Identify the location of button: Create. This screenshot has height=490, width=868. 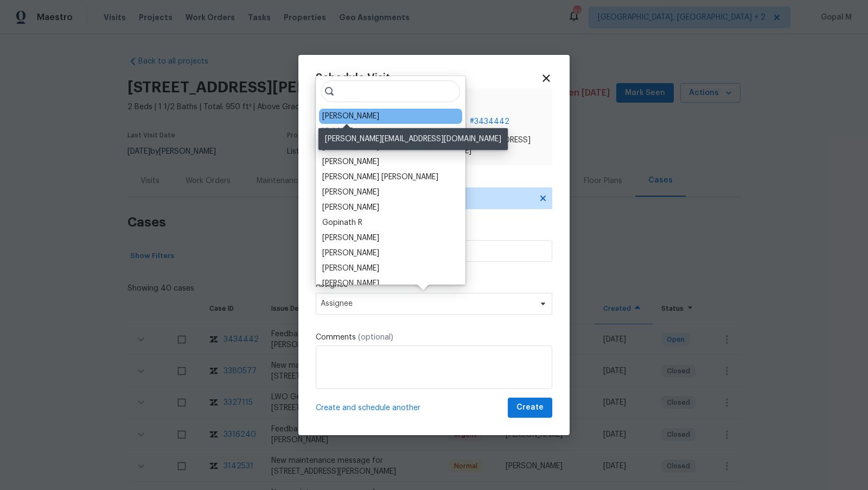
(530, 407).